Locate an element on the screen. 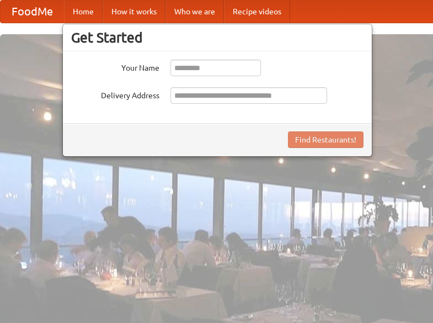 The image size is (433, 323). button: Find Restaurants! is located at coordinates (326, 140).